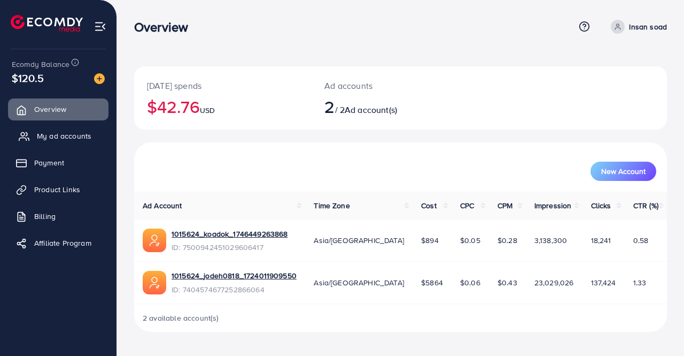 The width and height of the screenshot is (684, 356). I want to click on span: Time Zone, so click(332, 205).